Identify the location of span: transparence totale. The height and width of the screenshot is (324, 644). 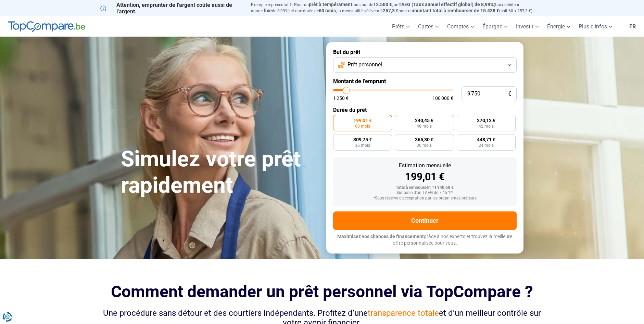
(403, 313).